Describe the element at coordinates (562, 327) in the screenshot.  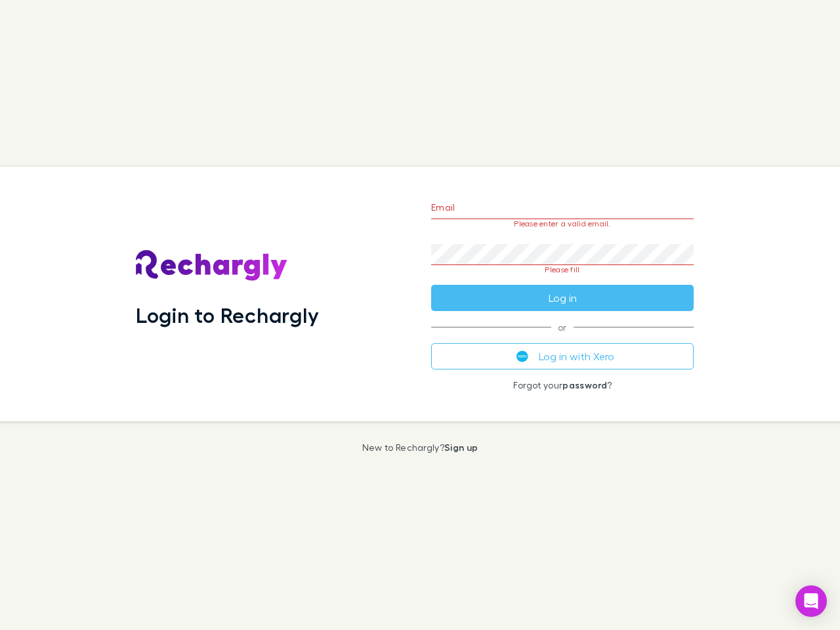
I see `span: or` at that location.